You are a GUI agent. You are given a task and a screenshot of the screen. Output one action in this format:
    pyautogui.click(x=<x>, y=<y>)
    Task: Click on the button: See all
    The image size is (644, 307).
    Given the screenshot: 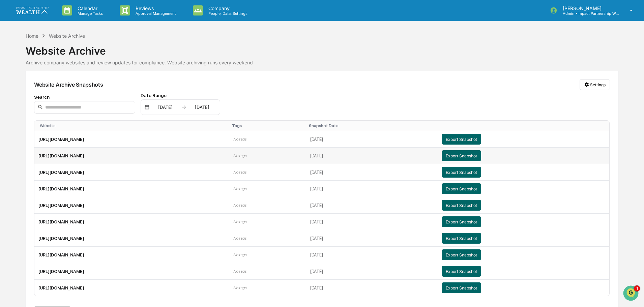 What is the action you would take?
    pyautogui.click(x=114, y=78)
    